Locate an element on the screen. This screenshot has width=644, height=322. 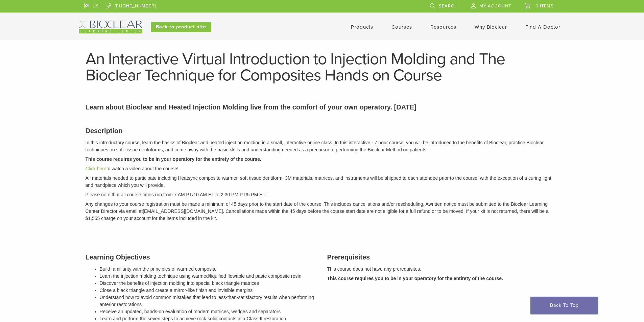
p: This course does not have any prerequisites. is located at coordinates (443, 269).